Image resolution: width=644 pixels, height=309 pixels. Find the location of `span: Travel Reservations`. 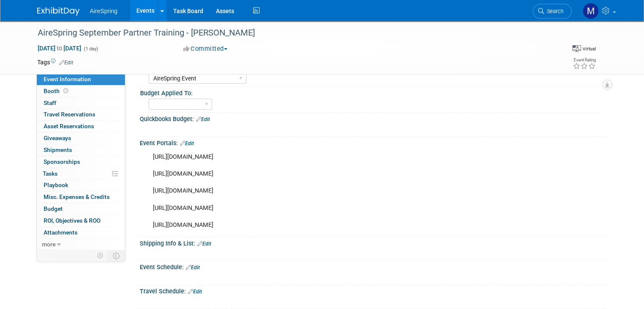

span: Travel Reservations is located at coordinates (69, 114).